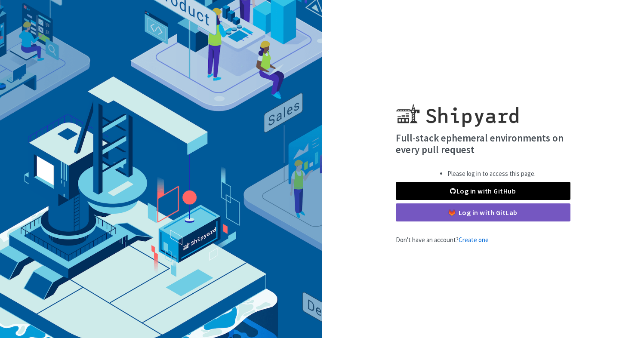 Image resolution: width=644 pixels, height=338 pixels. I want to click on a: Log in with GitHub, so click(483, 191).